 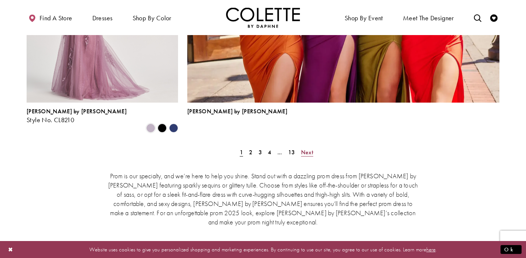 I want to click on span: 13, so click(x=291, y=152).